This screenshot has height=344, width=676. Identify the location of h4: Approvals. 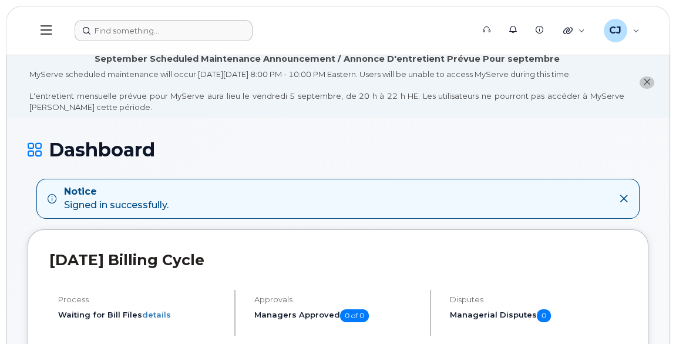
(337, 299).